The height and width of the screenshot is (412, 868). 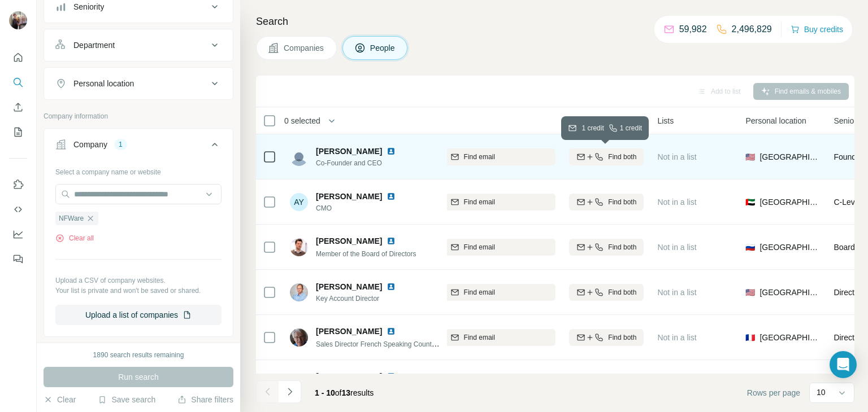 What do you see at coordinates (366, 254) in the screenshot?
I see `span: Member of the Board of Directors` at bounding box center [366, 254].